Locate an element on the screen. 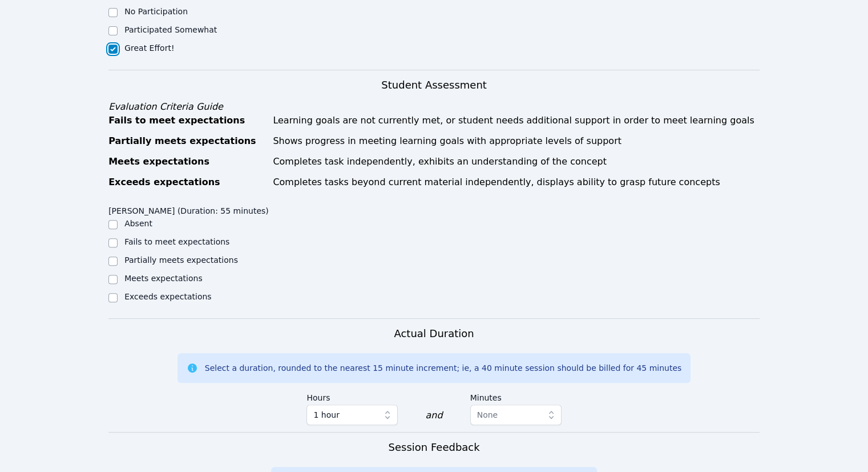 The image size is (868, 472). label: No Participation is located at coordinates (156, 12).